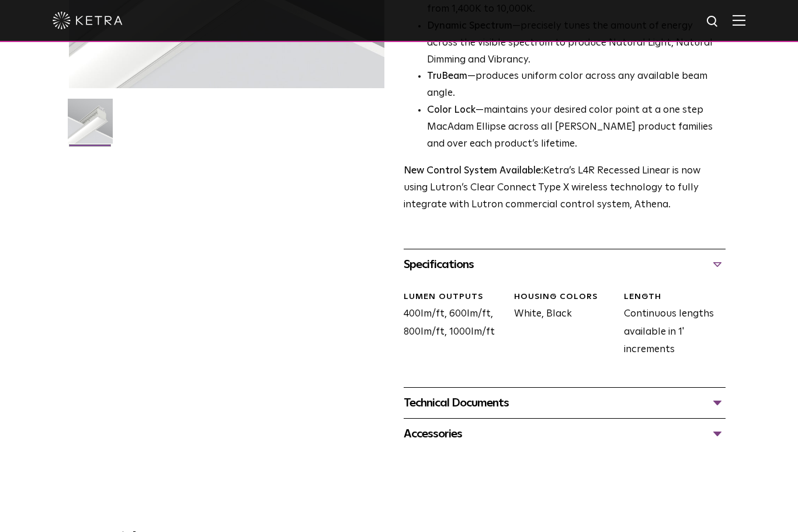 This screenshot has width=798, height=532. What do you see at coordinates (473, 170) in the screenshot?
I see `strong: New Control System Available:` at bounding box center [473, 170].